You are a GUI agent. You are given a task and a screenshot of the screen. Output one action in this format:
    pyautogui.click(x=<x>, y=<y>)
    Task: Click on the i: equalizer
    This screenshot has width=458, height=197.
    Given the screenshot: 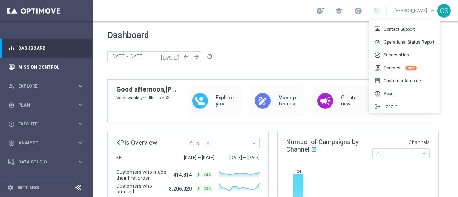 What is the action you would take?
    pyautogui.click(x=11, y=48)
    